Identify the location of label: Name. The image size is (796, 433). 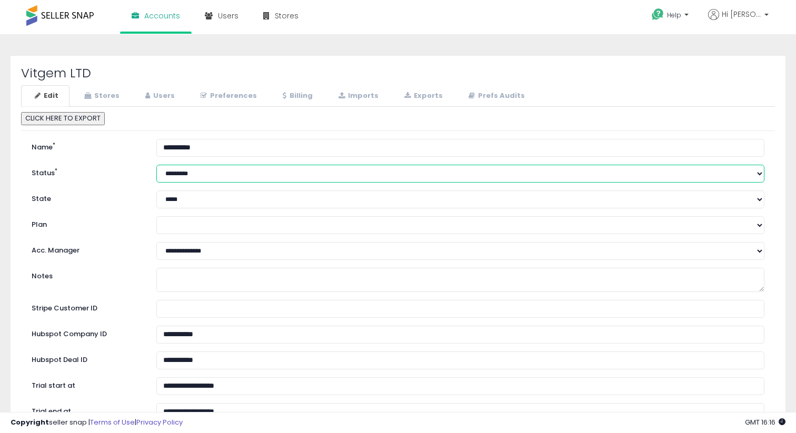
(86, 146).